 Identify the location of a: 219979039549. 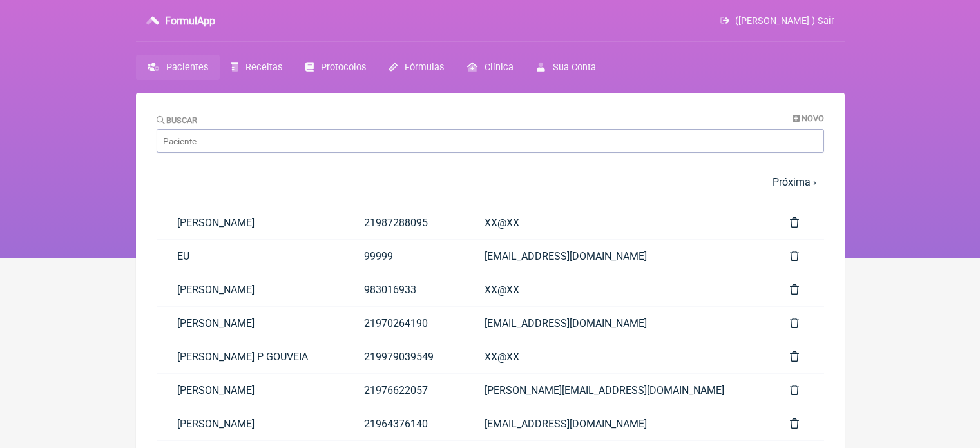
(404, 357).